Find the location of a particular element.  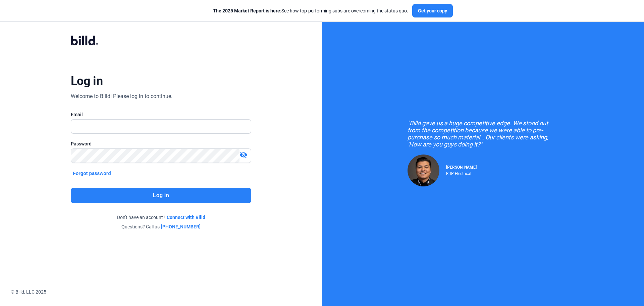

div: "Billd gave us a huge competitive edge. We stood out from the competition because we were able to... is located at coordinates (483, 134).